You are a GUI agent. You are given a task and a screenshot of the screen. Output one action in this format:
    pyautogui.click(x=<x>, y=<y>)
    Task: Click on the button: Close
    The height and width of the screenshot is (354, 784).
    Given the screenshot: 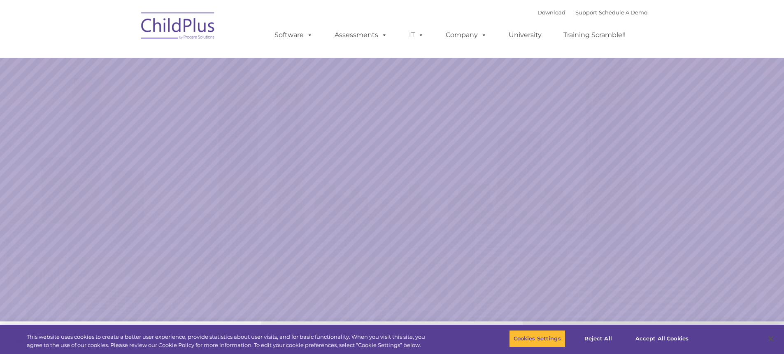 What is the action you would take?
    pyautogui.click(x=771, y=338)
    